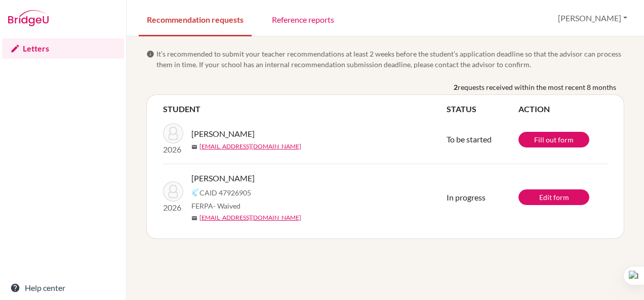 This screenshot has height=300, width=644. I want to click on span: To be started, so click(469, 139).